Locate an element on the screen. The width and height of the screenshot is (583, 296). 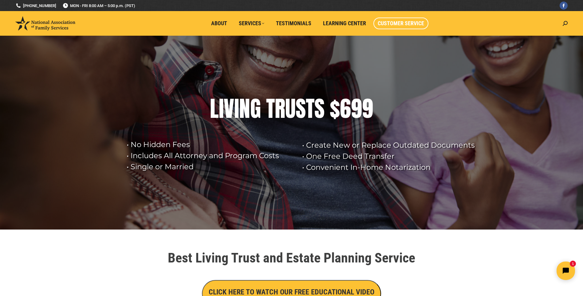
button: Open chat widget is located at coordinates (91, 14).